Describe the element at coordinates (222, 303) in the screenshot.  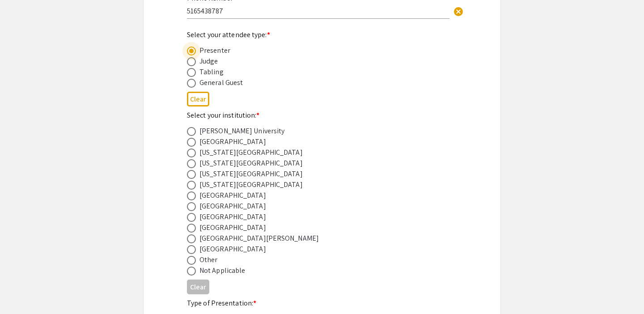
I see `mat-label: Type of Presentation:` at that location.